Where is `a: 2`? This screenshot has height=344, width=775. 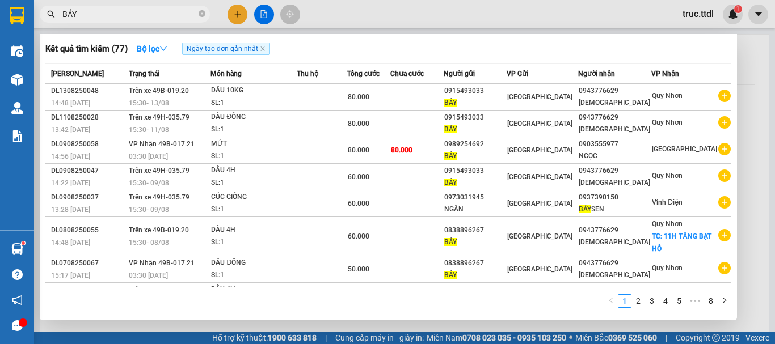 a: 2 is located at coordinates (638, 301).